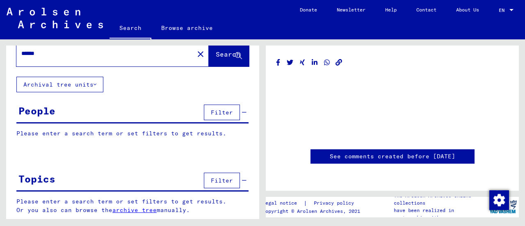  Describe the element at coordinates (135, 210) in the screenshot. I see `a: archive tree` at that location.